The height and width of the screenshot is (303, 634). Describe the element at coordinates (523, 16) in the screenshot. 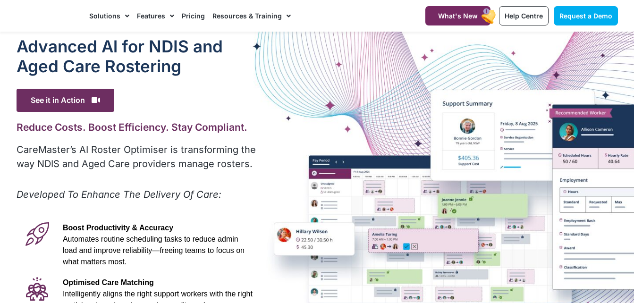

I see `span: Help Centre` at that location.